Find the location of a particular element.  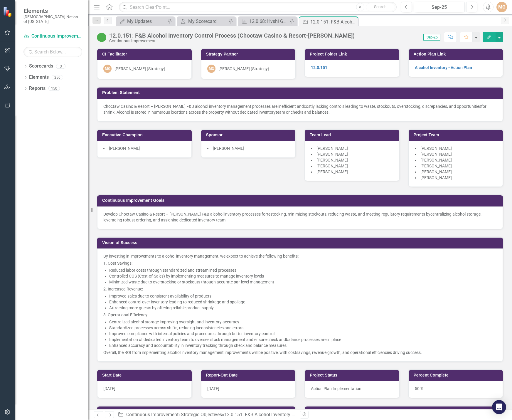

div: Continuous Improvement is located at coordinates (232, 41).